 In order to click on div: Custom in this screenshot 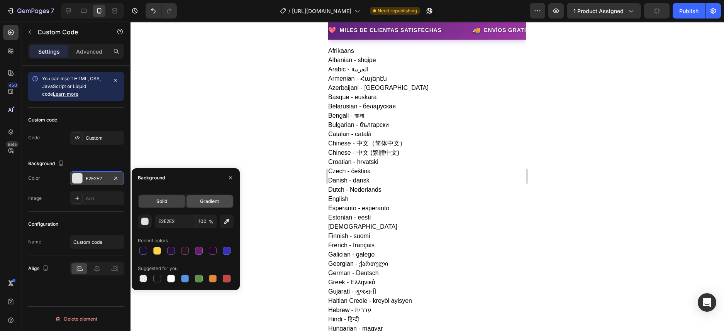, I will do `click(104, 138)`.